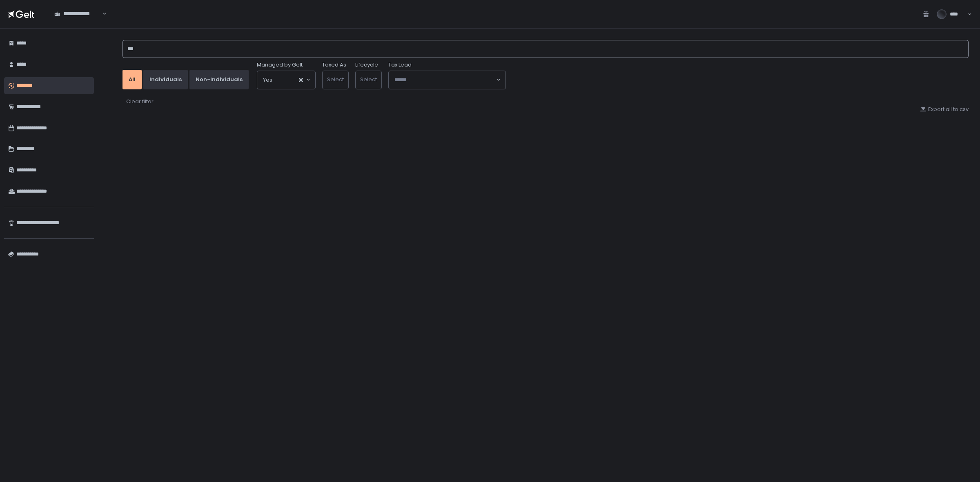  What do you see at coordinates (132, 80) in the screenshot?
I see `div: All` at bounding box center [132, 80].